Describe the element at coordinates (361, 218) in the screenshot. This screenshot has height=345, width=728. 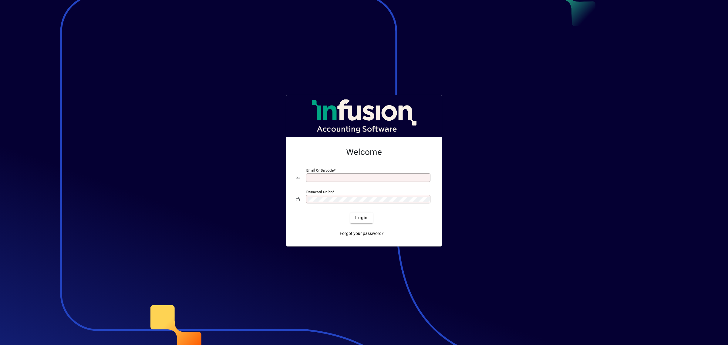
I see `span: Login` at that location.